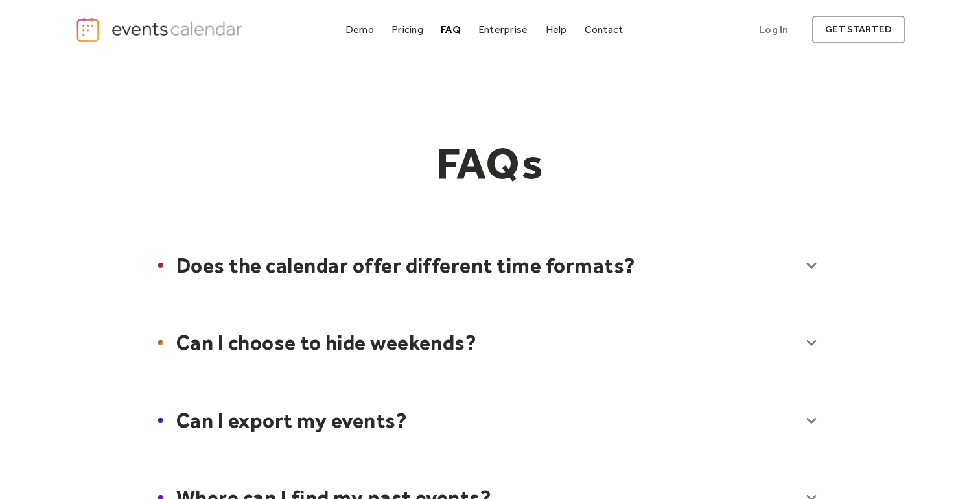  What do you see at coordinates (451, 29) in the screenshot?
I see `a: FAQ` at bounding box center [451, 29].